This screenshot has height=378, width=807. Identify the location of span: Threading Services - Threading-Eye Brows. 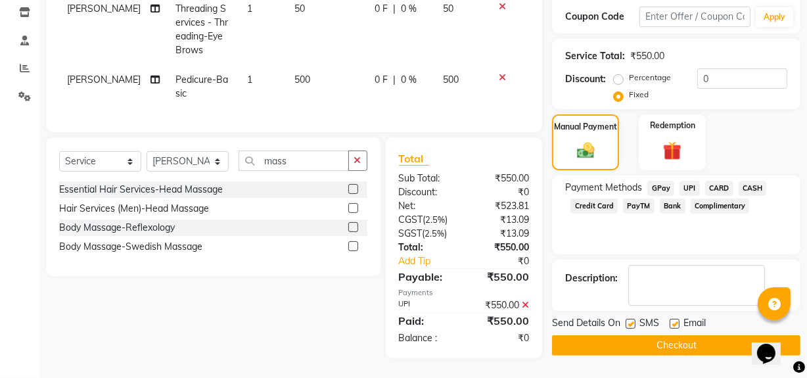
(202, 29).